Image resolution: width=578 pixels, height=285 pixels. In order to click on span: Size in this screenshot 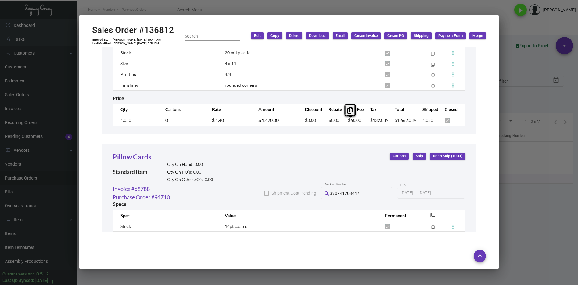, I will do `click(124, 63)`.